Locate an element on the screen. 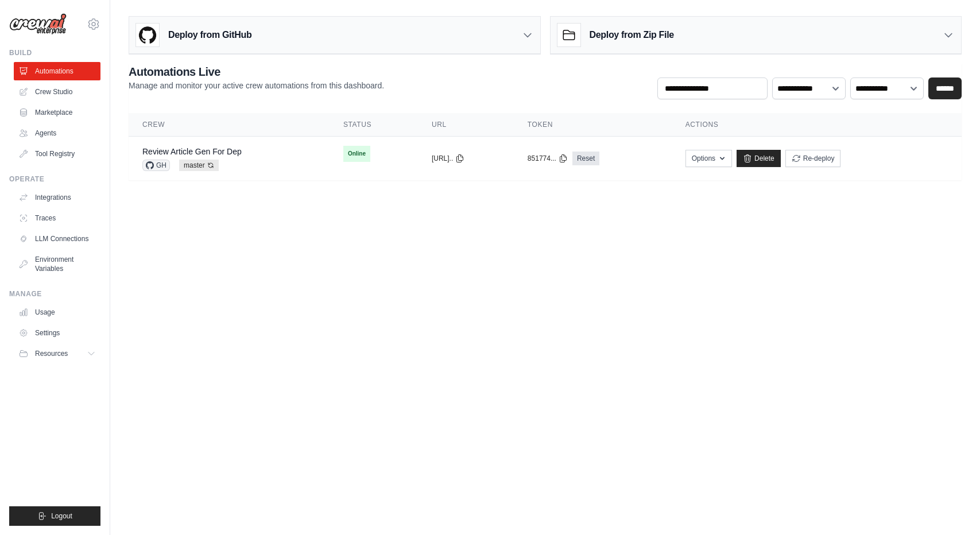 The width and height of the screenshot is (980, 535). span: Online is located at coordinates (356, 154).